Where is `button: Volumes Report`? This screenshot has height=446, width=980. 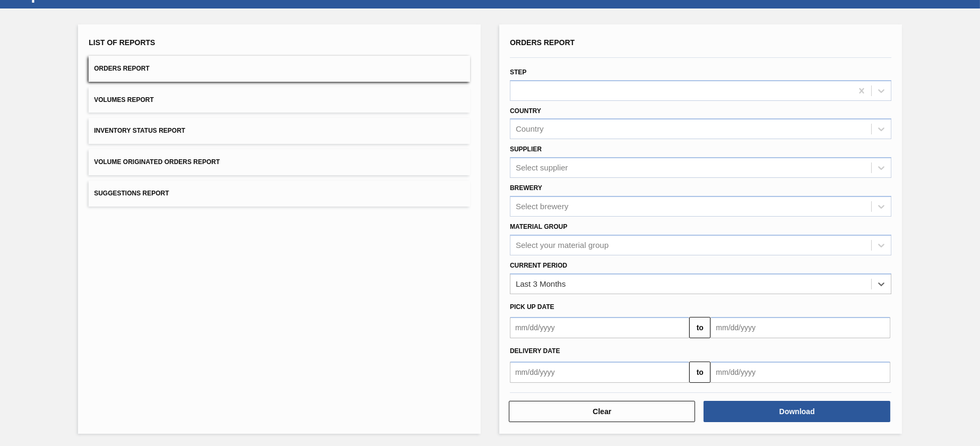 button: Volumes Report is located at coordinates (279, 100).